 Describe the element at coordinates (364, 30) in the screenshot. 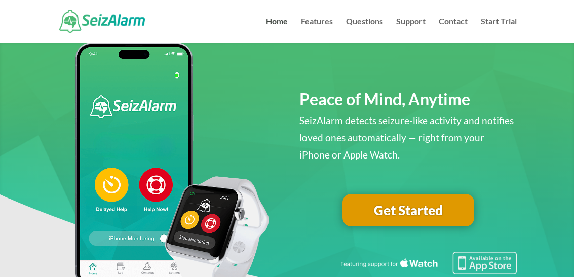

I see `a: Questions` at that location.